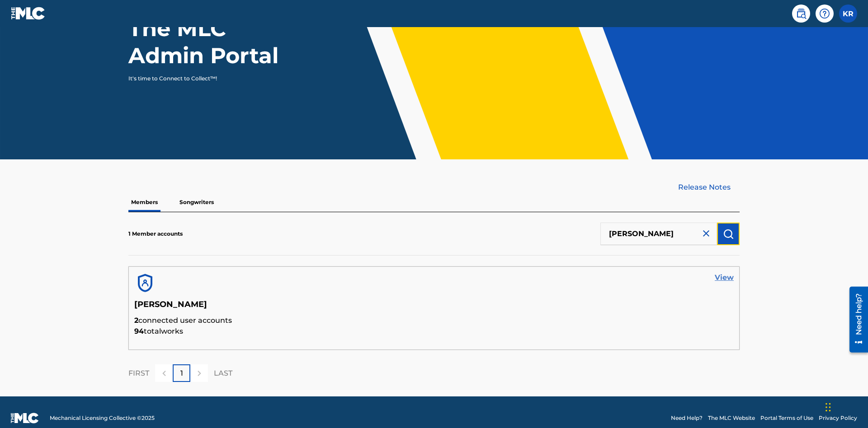 This screenshot has height=428, width=868. I want to click on a: Privacy Policy, so click(838, 418).